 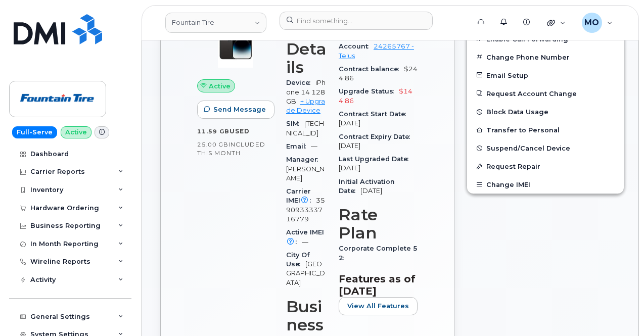 What do you see at coordinates (305, 237) in the screenshot?
I see `span: Active IMEI` at bounding box center [305, 237].